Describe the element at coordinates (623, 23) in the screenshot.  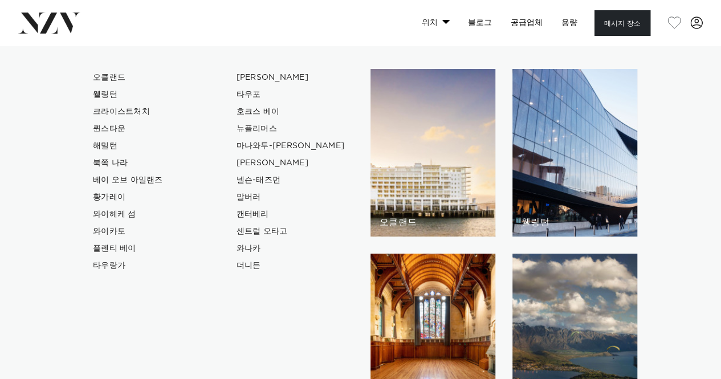
I see `button: 메시지 장소` at that location.